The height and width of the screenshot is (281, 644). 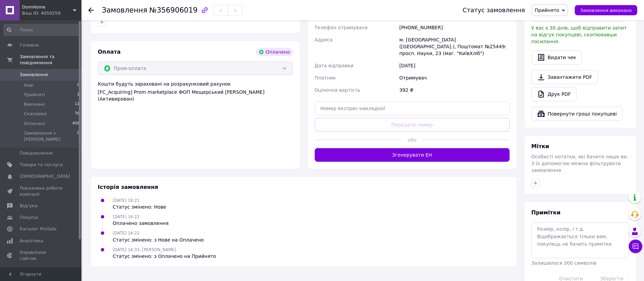 What do you see at coordinates (164, 256) in the screenshot?
I see `div: Статус змінено: з Оплачено на Прийнято` at bounding box center [164, 256].